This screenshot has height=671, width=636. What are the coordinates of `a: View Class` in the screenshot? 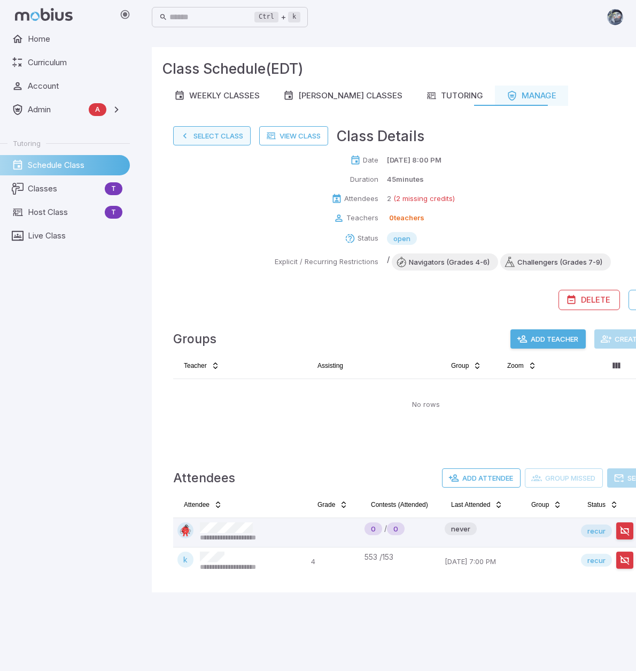 It's located at (293, 136).